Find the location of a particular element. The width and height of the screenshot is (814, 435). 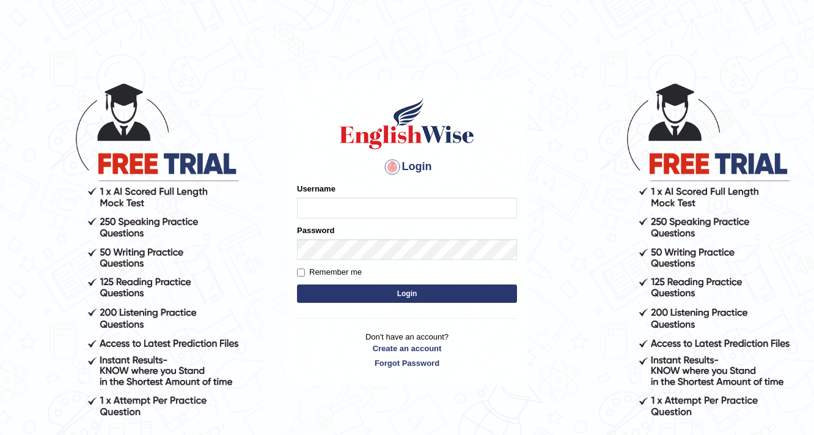

label: Remember me is located at coordinates (330, 272).